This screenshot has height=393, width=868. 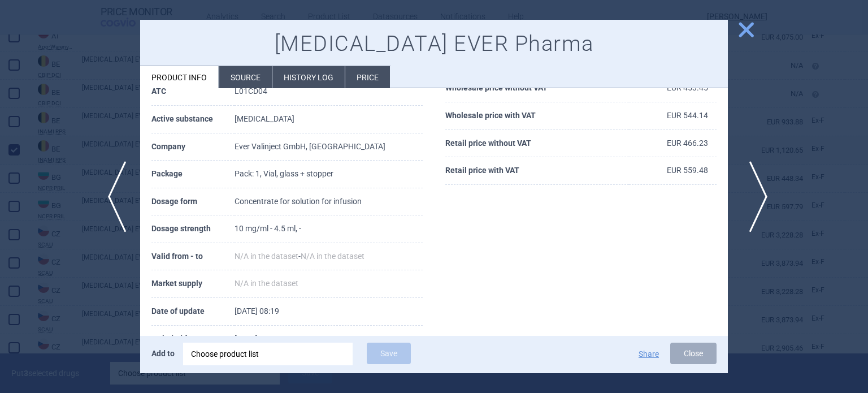 What do you see at coordinates (193, 91) in the screenshot?
I see `th: ATC` at bounding box center [193, 91].